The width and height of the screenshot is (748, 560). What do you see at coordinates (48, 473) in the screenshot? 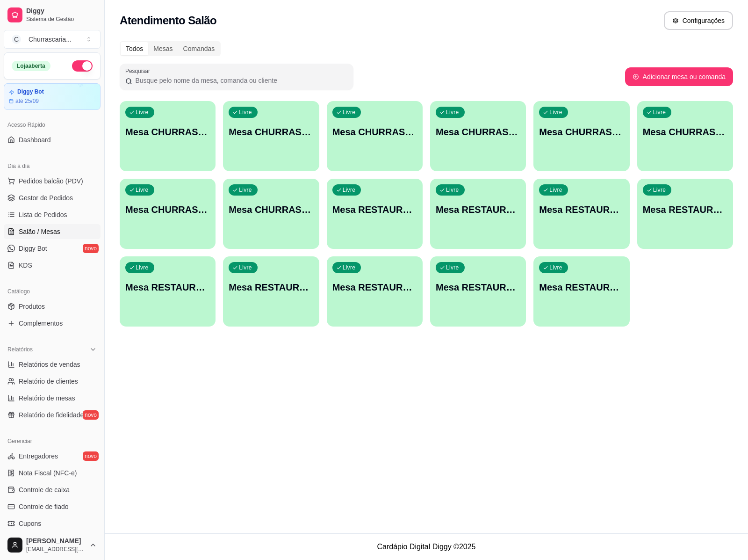
I see `span: Nota Fiscal (NFC-e)` at bounding box center [48, 473].